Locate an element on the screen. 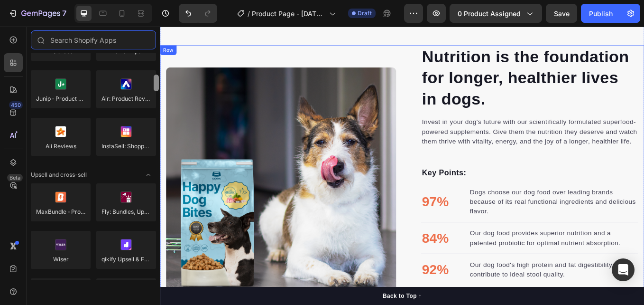  p: Dogs choose our dog food over leading brands because of its real functional ingredients and delic... is located at coordinates (462, 206).